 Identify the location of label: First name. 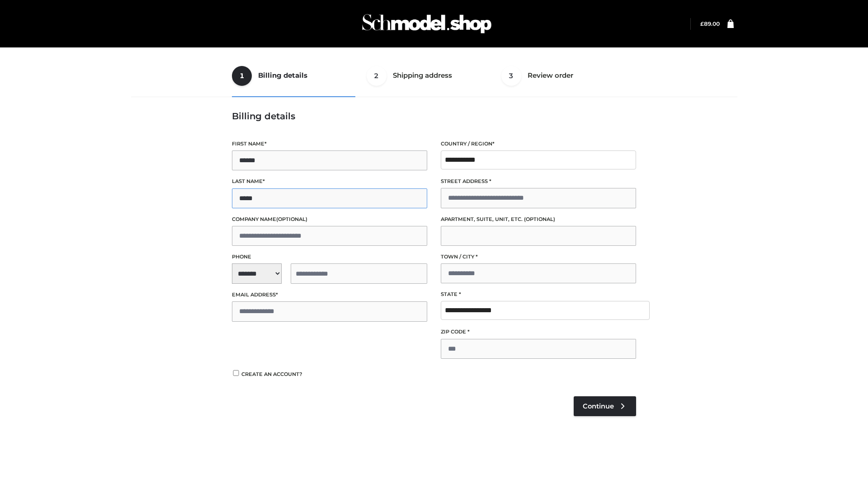
(329, 144).